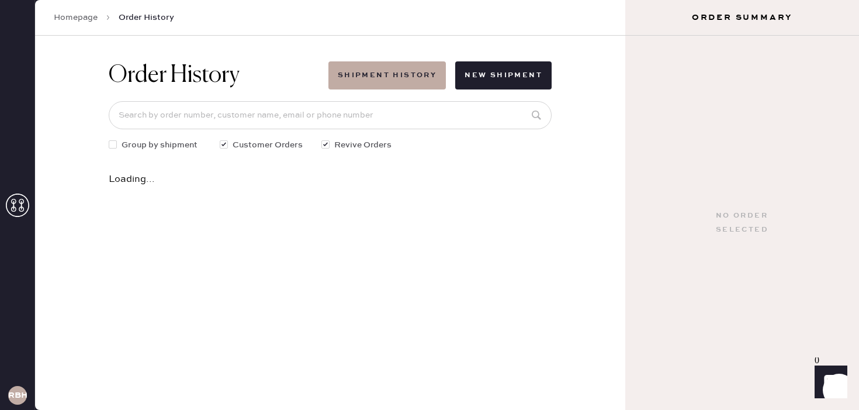 Image resolution: width=859 pixels, height=410 pixels. What do you see at coordinates (174, 75) in the screenshot?
I see `h1: Order History` at bounding box center [174, 75].